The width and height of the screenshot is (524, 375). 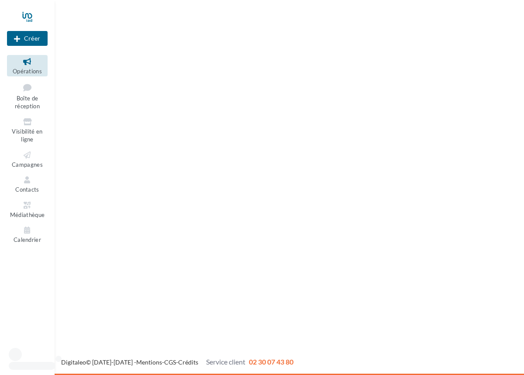 What do you see at coordinates (188, 362) in the screenshot?
I see `a: Crédits` at bounding box center [188, 362].